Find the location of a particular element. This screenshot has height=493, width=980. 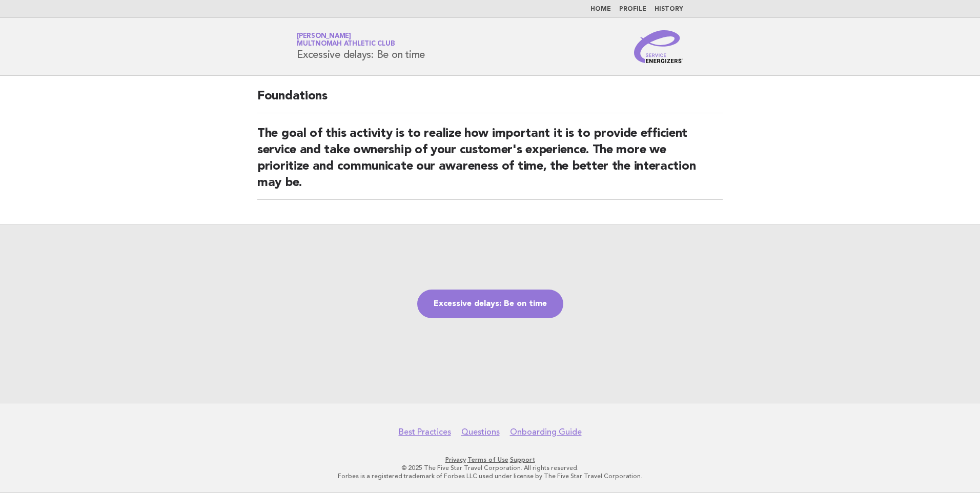

a: Excessive delays: Be on time is located at coordinates (490, 304).